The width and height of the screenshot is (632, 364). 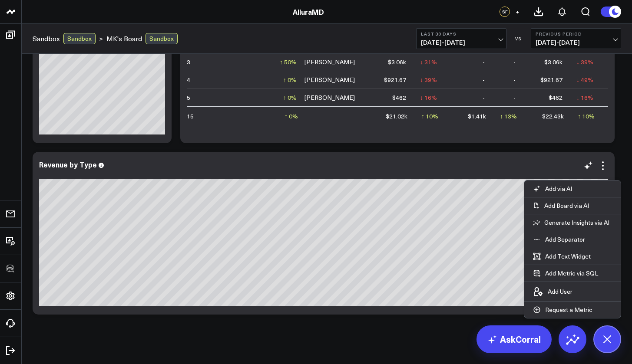 What do you see at coordinates (572, 223) in the screenshot?
I see `button: Generate Insights via AI` at bounding box center [572, 223].